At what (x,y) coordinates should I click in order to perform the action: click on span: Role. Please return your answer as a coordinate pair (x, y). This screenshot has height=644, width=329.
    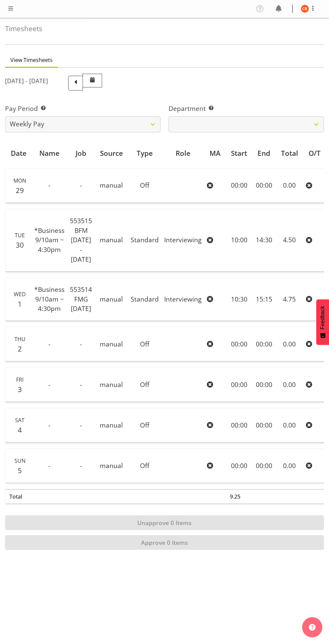
    Looking at the image, I should click on (183, 153).